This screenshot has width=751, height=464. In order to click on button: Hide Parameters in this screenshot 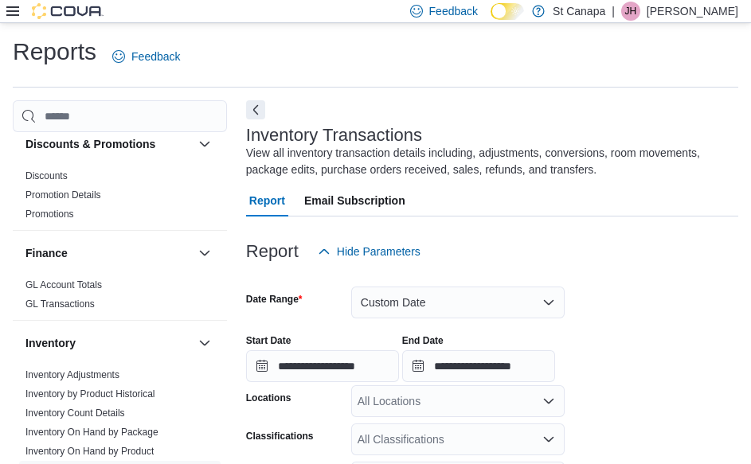, I will do `click(369, 252)`.